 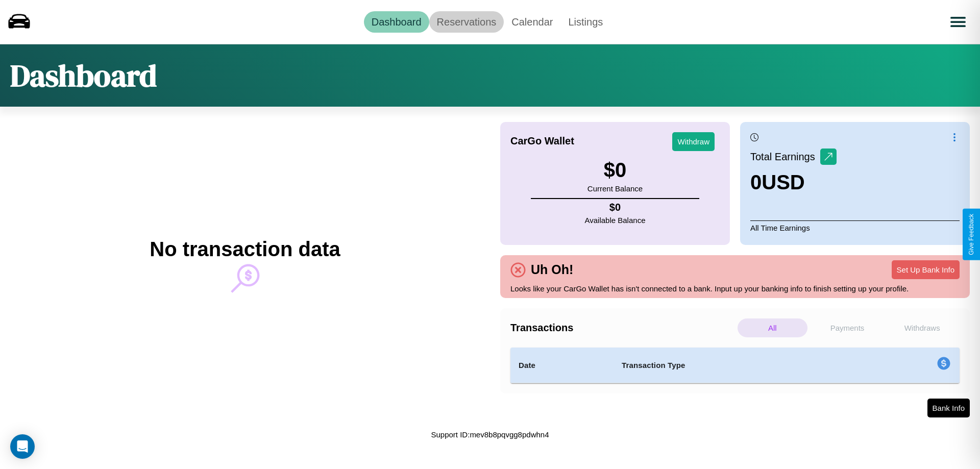 I want to click on button: Set Up Bank Info, so click(x=925, y=269).